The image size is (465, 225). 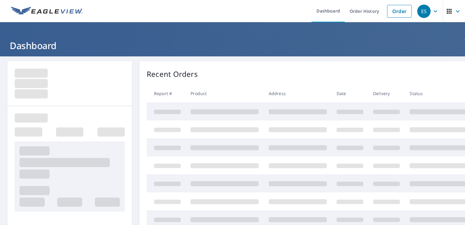 What do you see at coordinates (298, 93) in the screenshot?
I see `th: Address` at bounding box center [298, 93].